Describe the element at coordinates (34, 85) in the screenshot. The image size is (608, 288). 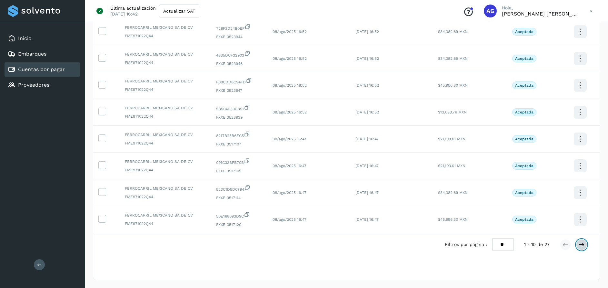
I see `a: Proveedores` at that location.